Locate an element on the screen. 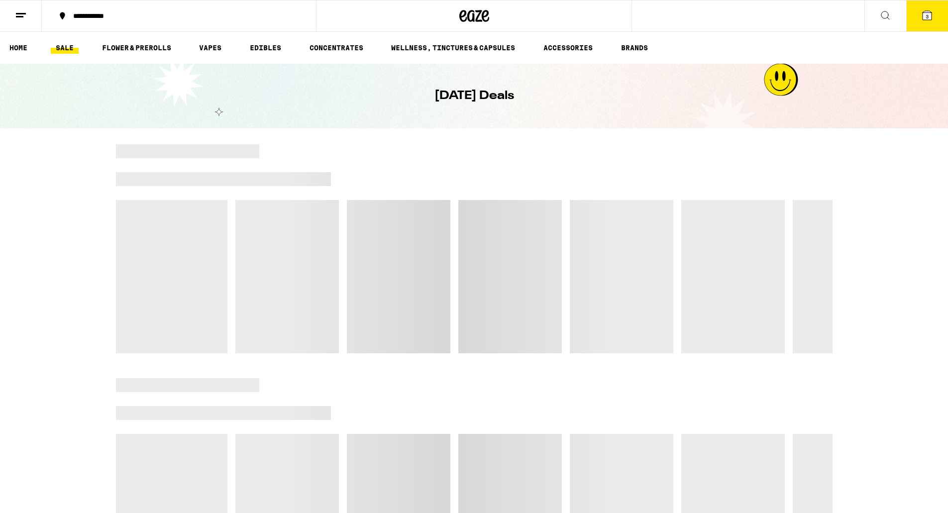 Image resolution: width=948 pixels, height=513 pixels. span: 3 is located at coordinates (927, 16).